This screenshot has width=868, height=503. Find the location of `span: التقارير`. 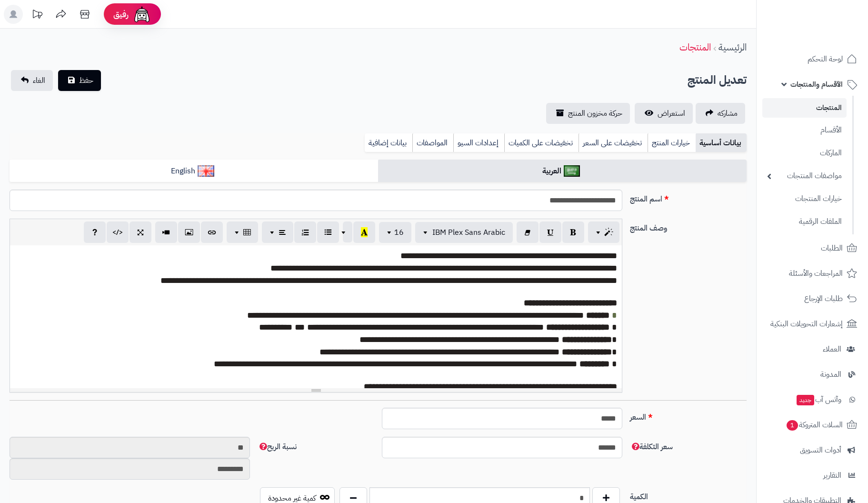

span: التقارير is located at coordinates (832, 475).